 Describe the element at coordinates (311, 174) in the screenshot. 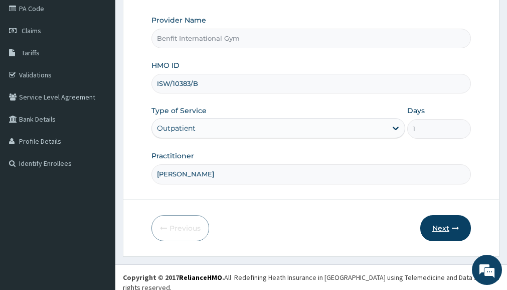

I see `input: Enter Name` at that location.